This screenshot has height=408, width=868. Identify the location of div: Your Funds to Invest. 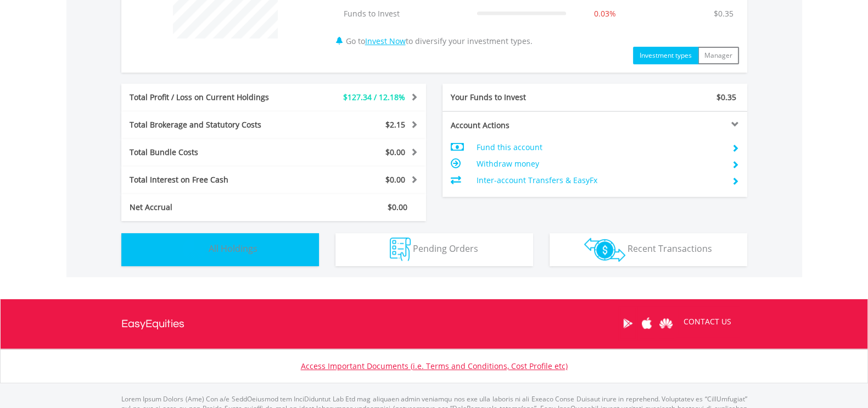
(519, 97).